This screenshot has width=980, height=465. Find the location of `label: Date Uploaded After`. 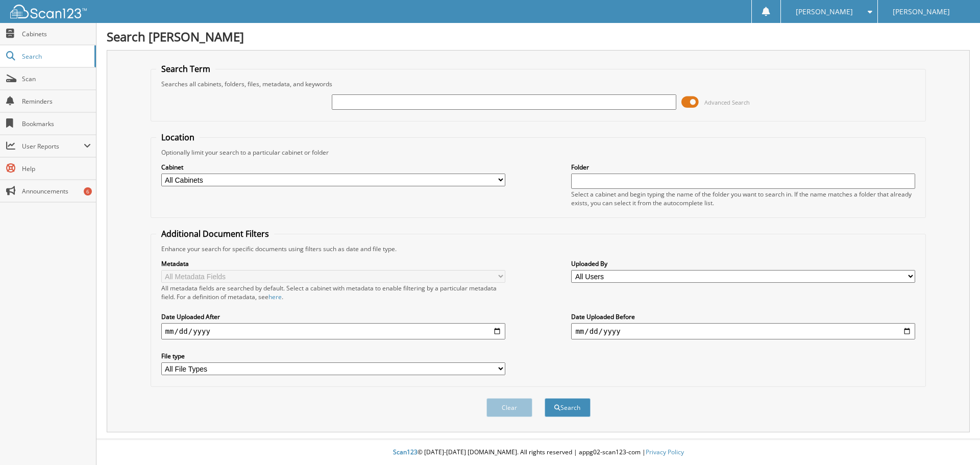

label: Date Uploaded After is located at coordinates (333, 317).